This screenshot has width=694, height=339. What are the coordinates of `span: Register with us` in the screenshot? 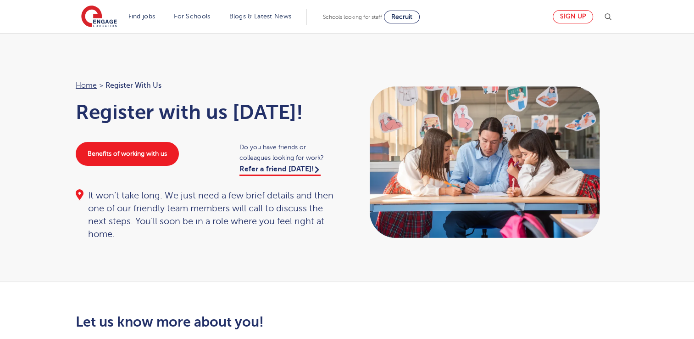 It's located at (133, 85).